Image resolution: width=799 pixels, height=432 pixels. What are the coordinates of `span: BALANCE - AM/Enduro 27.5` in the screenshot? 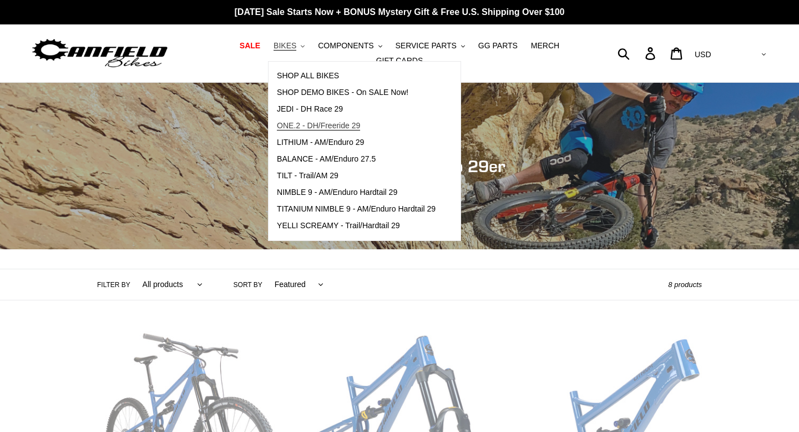 It's located at (326, 159).